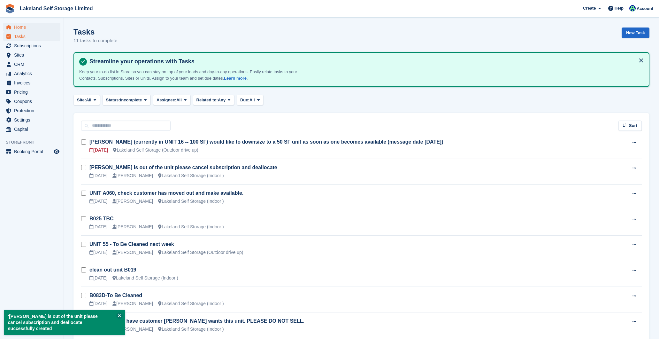  Describe the element at coordinates (33, 64) in the screenshot. I see `span: CRM` at that location.